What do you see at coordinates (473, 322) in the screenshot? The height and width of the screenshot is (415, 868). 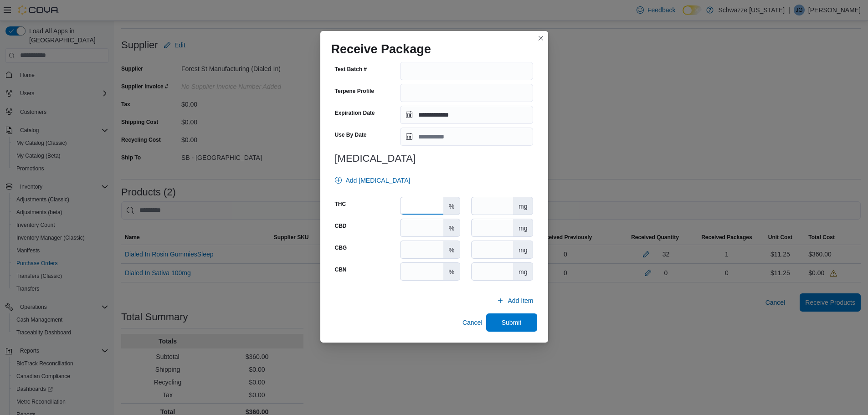 I see `span: Cancel` at bounding box center [473, 322].